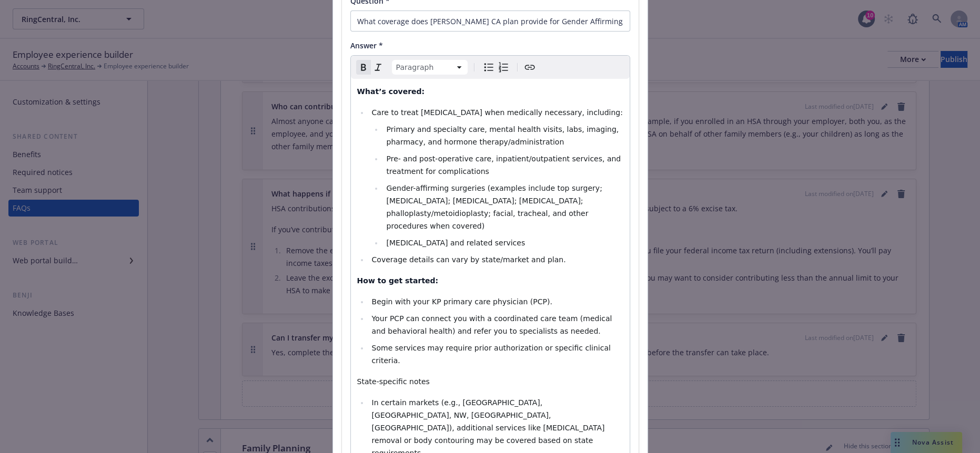  I want to click on span: State-specific notes, so click(393, 382).